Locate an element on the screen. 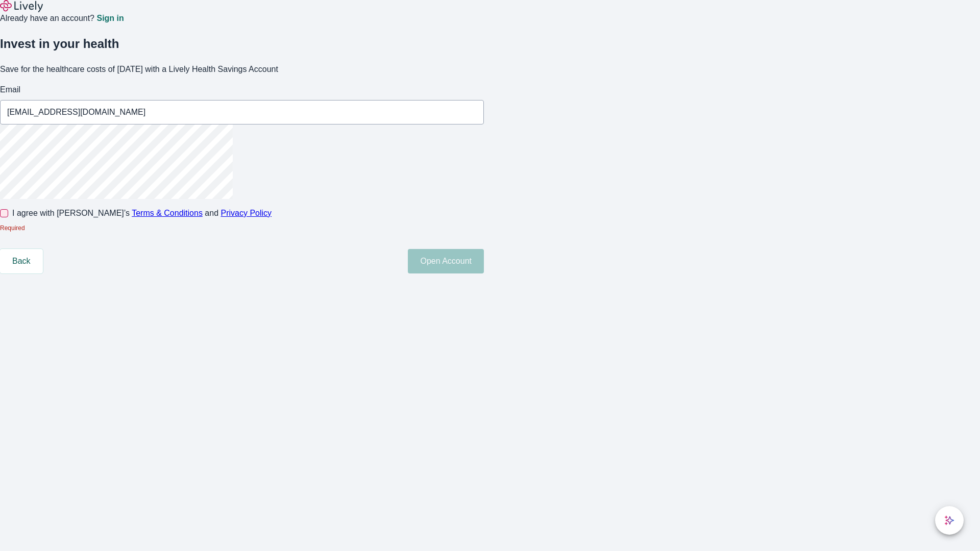 This screenshot has width=980, height=551. a: Sign in is located at coordinates (110, 18).